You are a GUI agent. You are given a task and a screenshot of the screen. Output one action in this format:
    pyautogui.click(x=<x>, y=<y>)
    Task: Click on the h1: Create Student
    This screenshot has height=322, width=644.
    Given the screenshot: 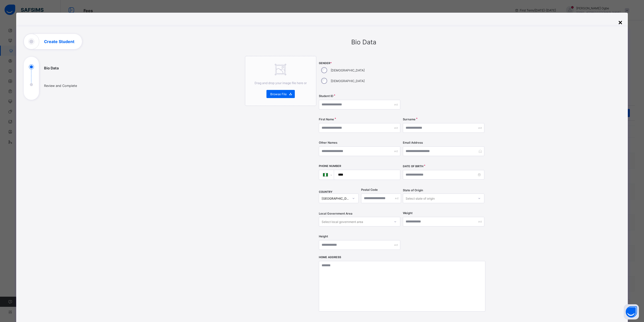 What is the action you would take?
    pyautogui.click(x=59, y=42)
    